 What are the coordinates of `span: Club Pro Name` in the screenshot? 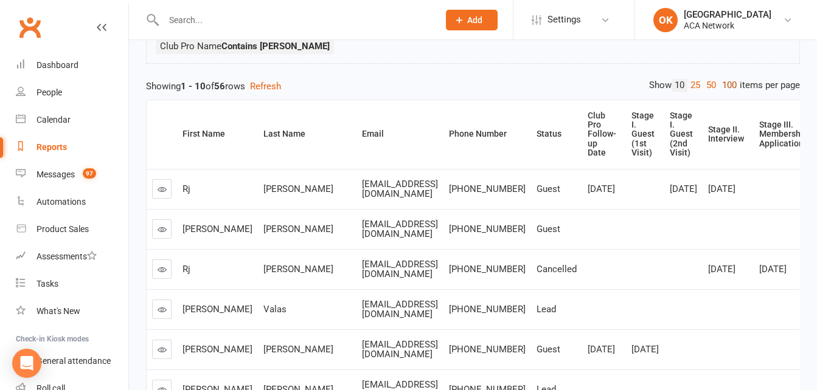 It's located at (244, 46).